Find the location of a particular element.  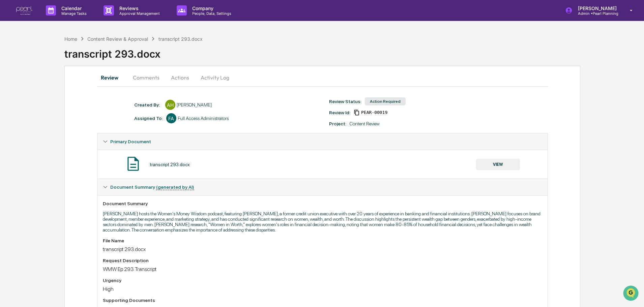

p: Manage Tasks is located at coordinates (73, 14).